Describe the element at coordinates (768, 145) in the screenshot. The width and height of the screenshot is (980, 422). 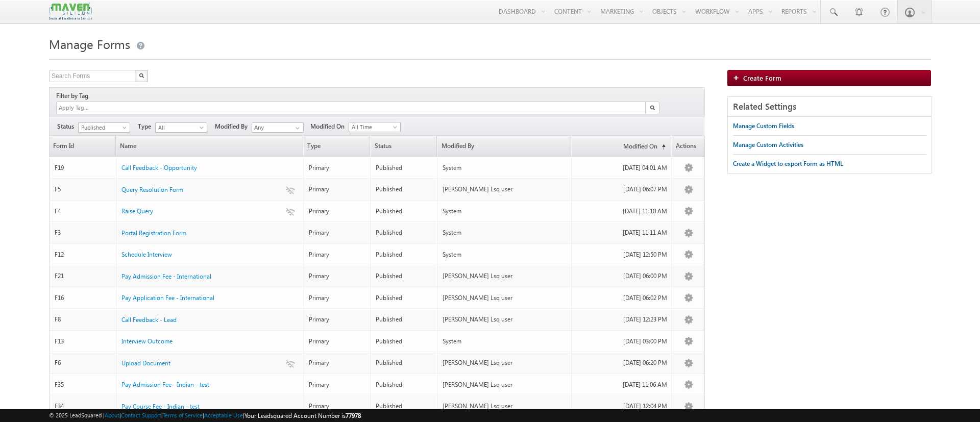
I see `a: Manage Custom Activities` at that location.